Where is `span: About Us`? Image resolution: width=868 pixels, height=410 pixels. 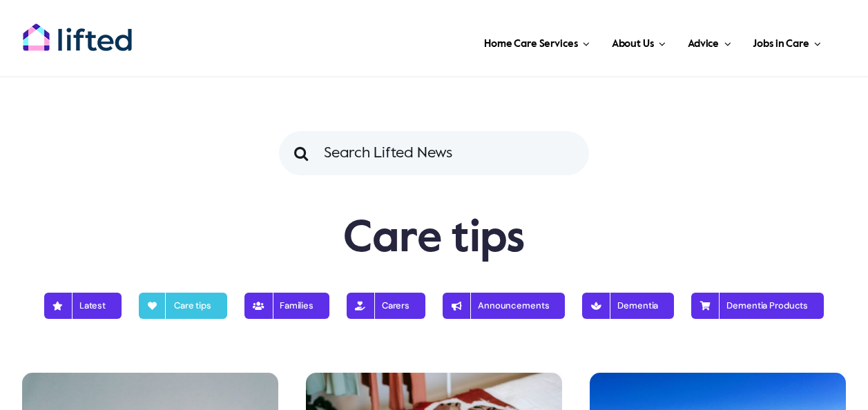
span: About Us is located at coordinates (633, 44).